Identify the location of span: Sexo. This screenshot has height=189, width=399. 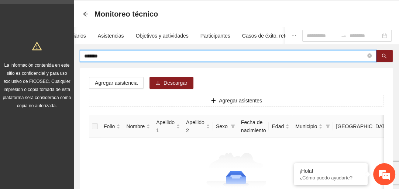
(222, 126).